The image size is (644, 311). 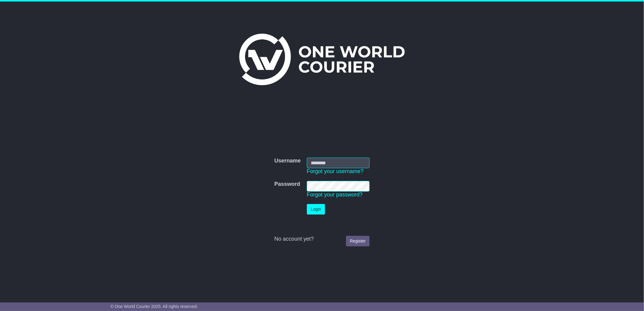 What do you see at coordinates (287, 184) in the screenshot?
I see `label: Password` at bounding box center [287, 184].